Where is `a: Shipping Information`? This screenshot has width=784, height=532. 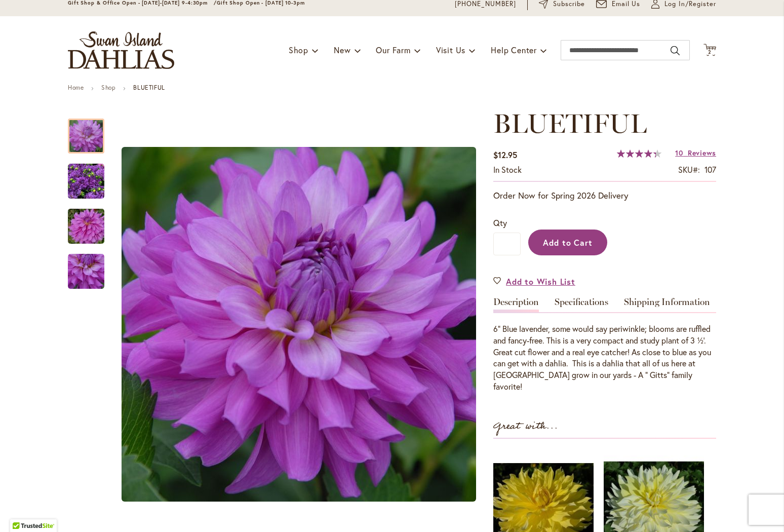 a: Shipping Information is located at coordinates (666, 304).